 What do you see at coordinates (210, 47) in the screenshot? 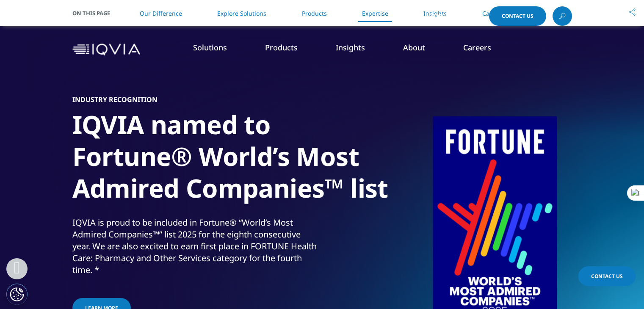
I see `a: Solutions` at bounding box center [210, 47].